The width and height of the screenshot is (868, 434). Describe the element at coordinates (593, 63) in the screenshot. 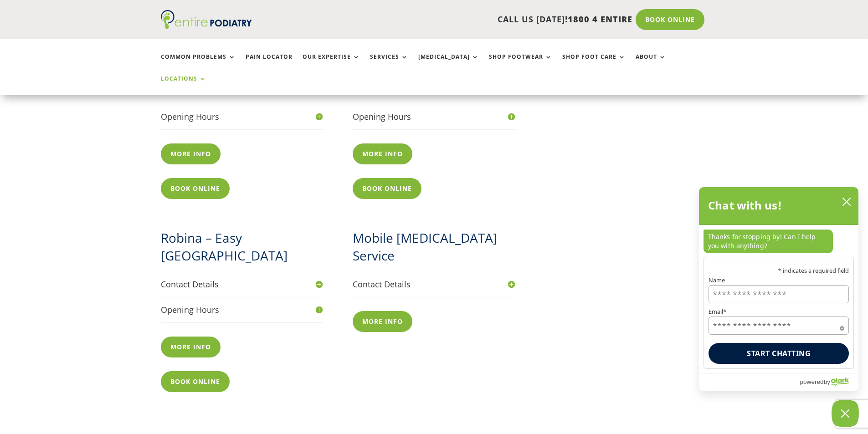

I see `a: Shop Foot Care` at that location.